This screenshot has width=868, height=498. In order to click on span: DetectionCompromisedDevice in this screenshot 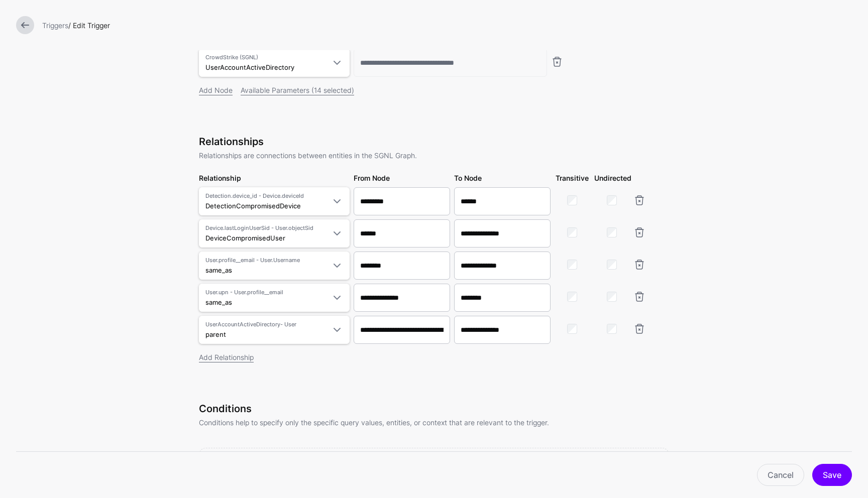, I will do `click(253, 206)`.